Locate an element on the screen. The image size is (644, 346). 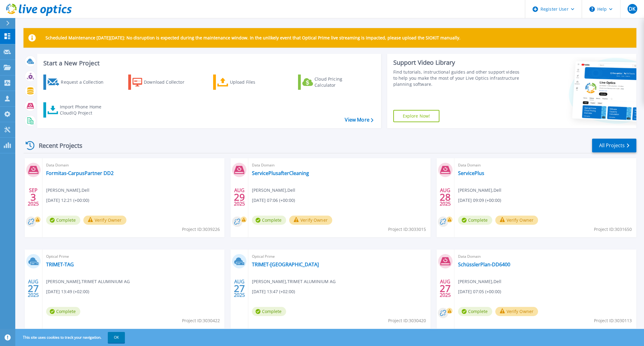
div: Upload Files is located at coordinates (255, 82).